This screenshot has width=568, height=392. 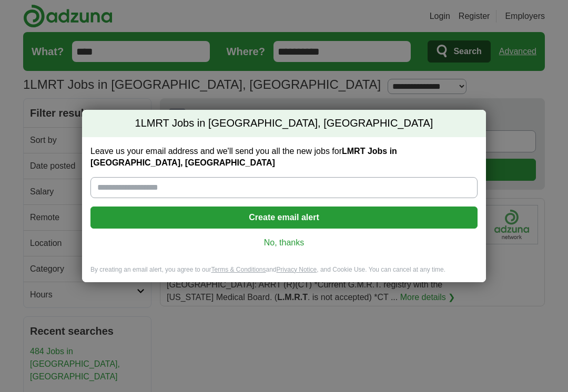 I want to click on label: Leave us your email address and we'll send you all the new jobs for, so click(x=284, y=157).